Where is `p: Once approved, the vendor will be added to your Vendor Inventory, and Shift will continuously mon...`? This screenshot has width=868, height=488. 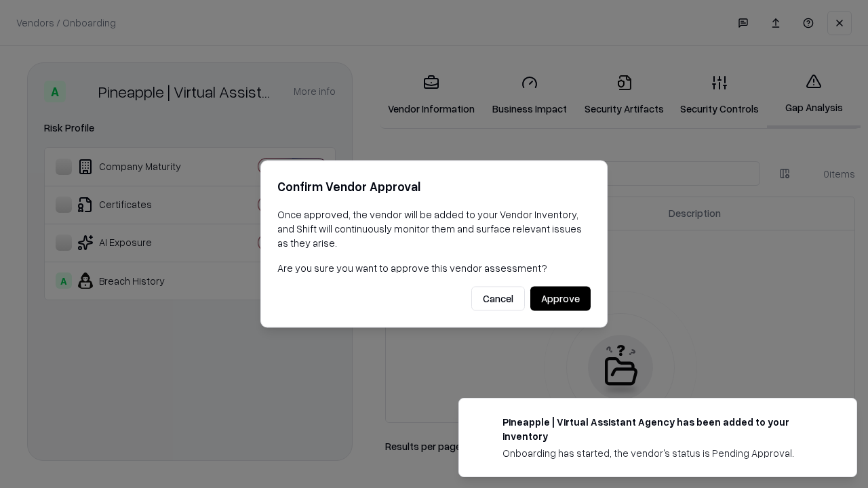 p: Once approved, the vendor will be added to your Vendor Inventory, and Shift will continuously mon... is located at coordinates (434, 228).